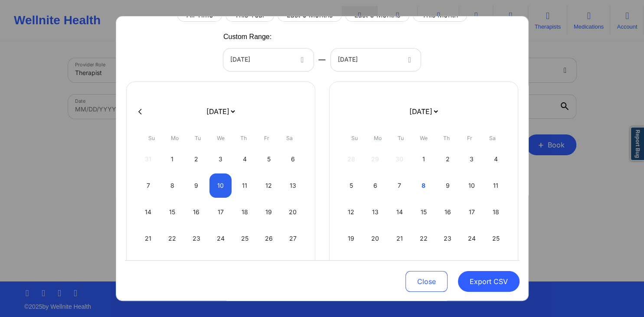 This screenshot has height=317, width=644. Describe the element at coordinates (399, 185) in the screenshot. I see `div: Tue Oct 07 2025` at that location.